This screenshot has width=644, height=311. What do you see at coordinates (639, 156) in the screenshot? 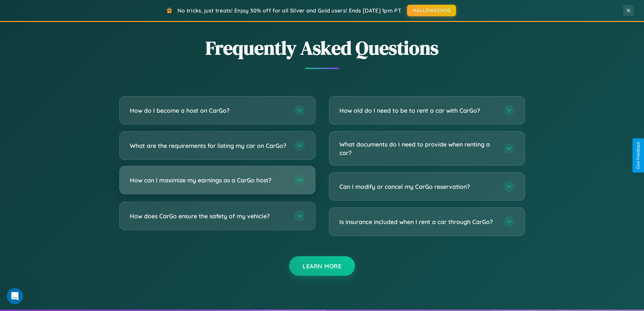
I see `div: Give Feedback` at bounding box center [639, 156].